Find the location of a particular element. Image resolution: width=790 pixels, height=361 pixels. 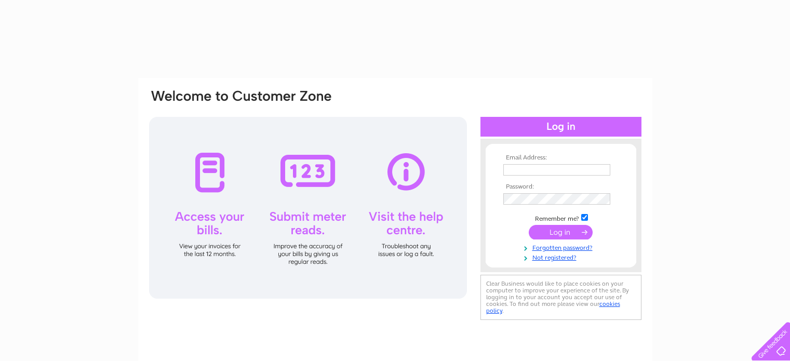

a: cookies policy is located at coordinates (553, 307).